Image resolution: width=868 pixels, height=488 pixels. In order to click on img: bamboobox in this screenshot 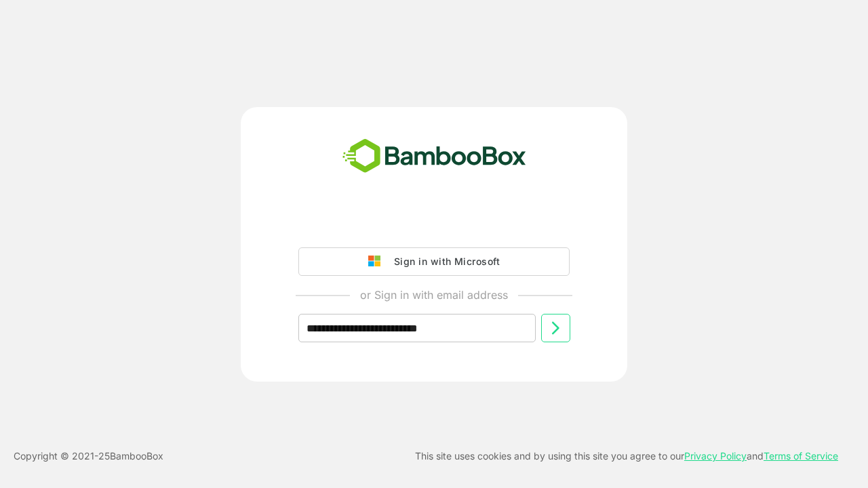, I will do `click(434, 156)`.